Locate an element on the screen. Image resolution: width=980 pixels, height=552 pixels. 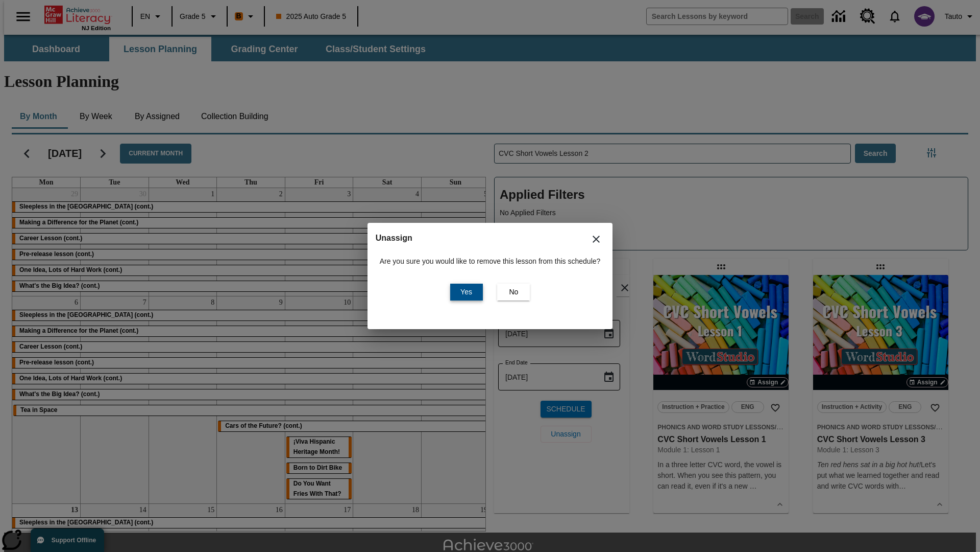
button: Close is located at coordinates (596, 239).